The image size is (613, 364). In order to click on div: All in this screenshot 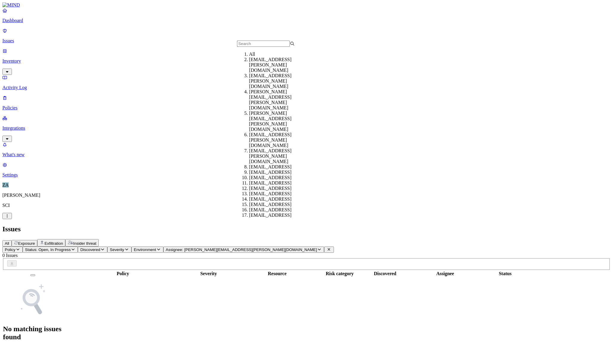, I will do `click(277, 54)`.